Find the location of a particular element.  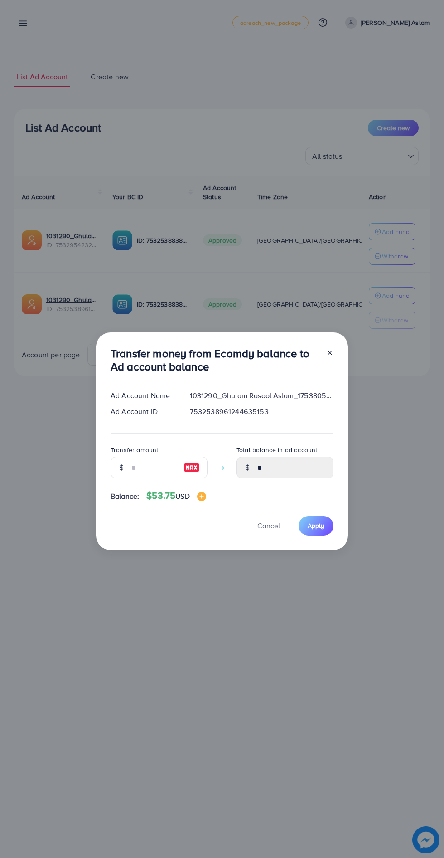

button: Cancel is located at coordinates (269, 526).